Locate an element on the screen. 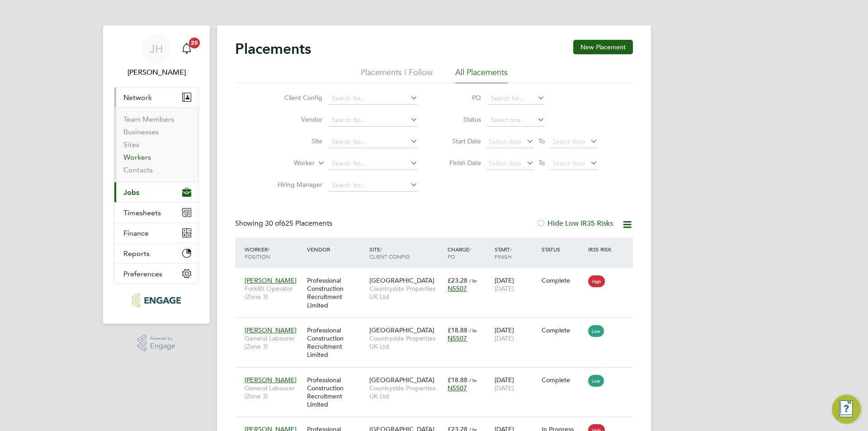 This screenshot has height=431, width=868. div: Start is located at coordinates (516, 253).